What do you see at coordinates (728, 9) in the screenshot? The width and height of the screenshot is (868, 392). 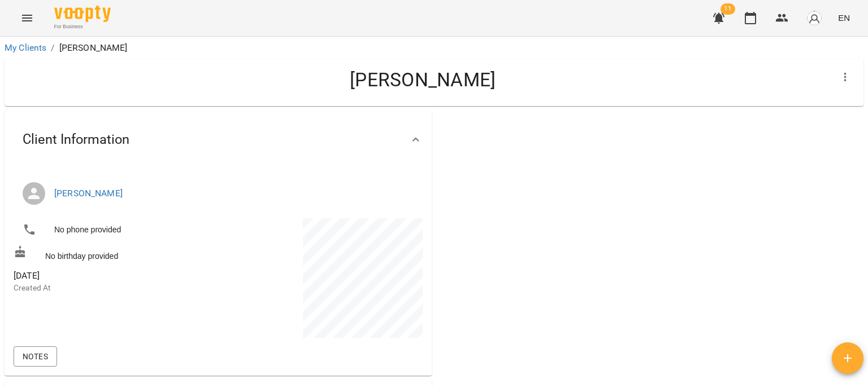 I see `span: 11` at bounding box center [728, 9].